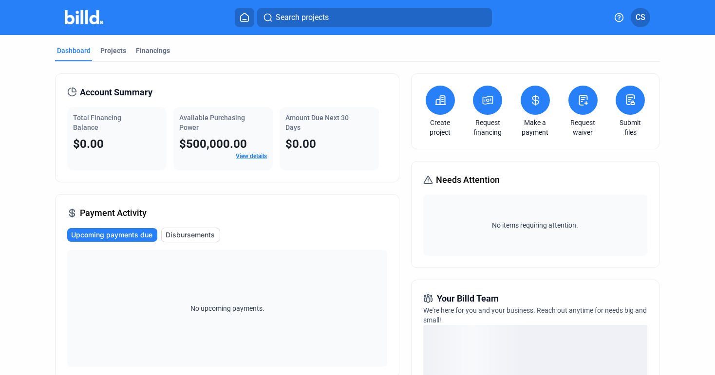 The width and height of the screenshot is (715, 375). Describe the element at coordinates (190, 235) in the screenshot. I see `button: Disbursements` at that location.